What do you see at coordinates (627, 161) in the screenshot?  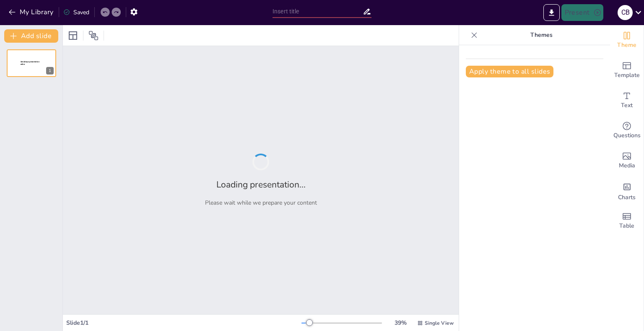 I see `div: Add images, graphics, shapes or video` at bounding box center [627, 161].